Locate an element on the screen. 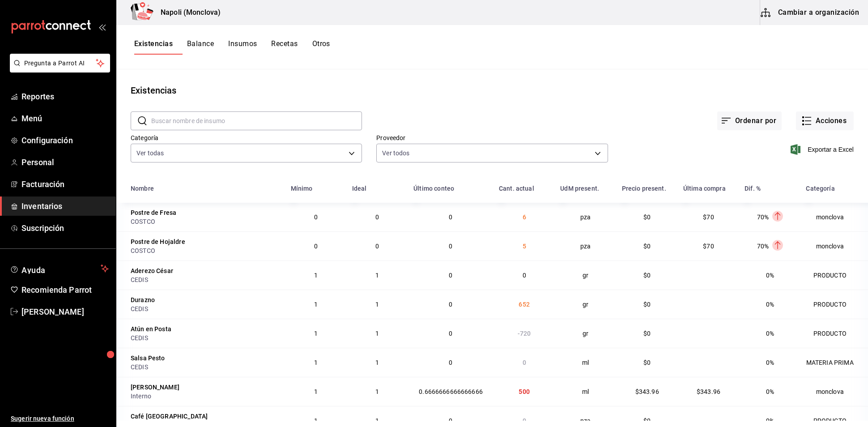 The width and height of the screenshot is (868, 427). div: Cant. actual is located at coordinates (516, 189).